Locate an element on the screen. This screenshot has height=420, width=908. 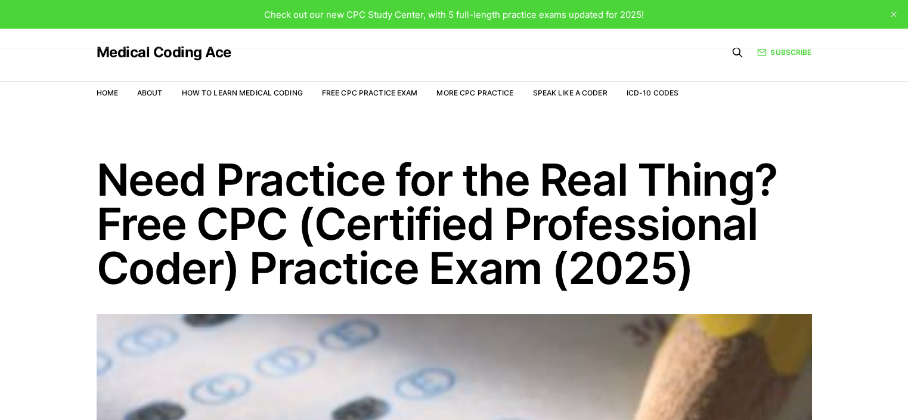
a: Free CPC Practice Exam is located at coordinates (370, 92).